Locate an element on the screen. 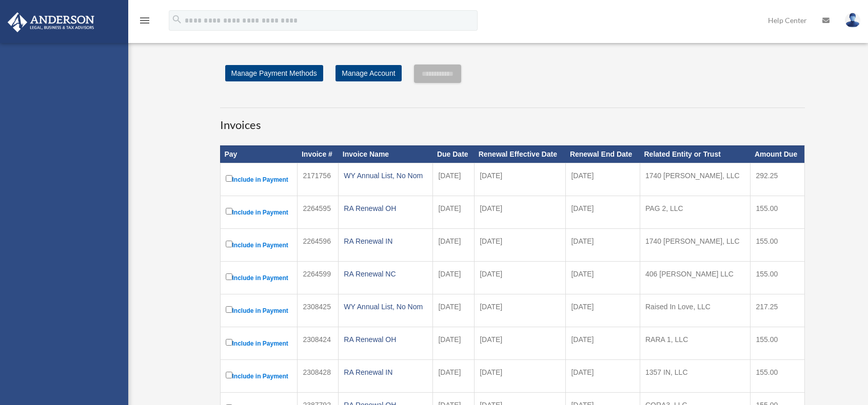  a: menu is located at coordinates (145, 22).